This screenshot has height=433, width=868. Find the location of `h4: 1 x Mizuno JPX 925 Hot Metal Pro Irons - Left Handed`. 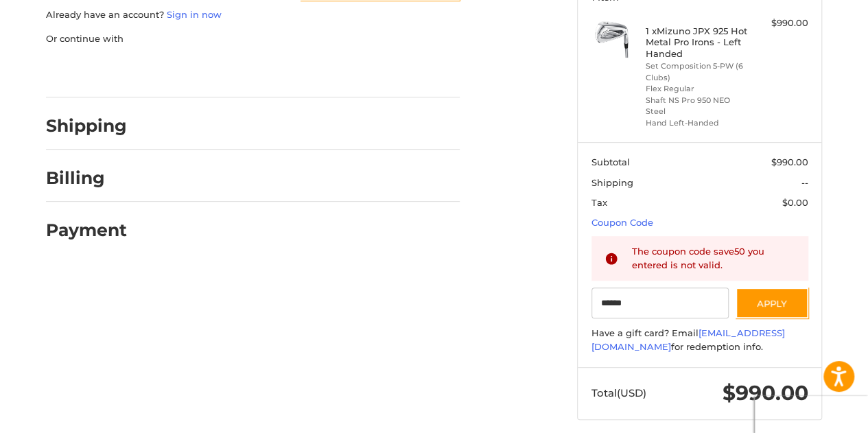

h4: 1 x Mizuno JPX 925 Hot Metal Pro Irons - Left Handed is located at coordinates (698, 42).